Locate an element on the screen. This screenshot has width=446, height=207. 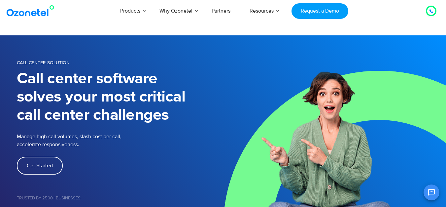
a: Get Started is located at coordinates (40, 165).